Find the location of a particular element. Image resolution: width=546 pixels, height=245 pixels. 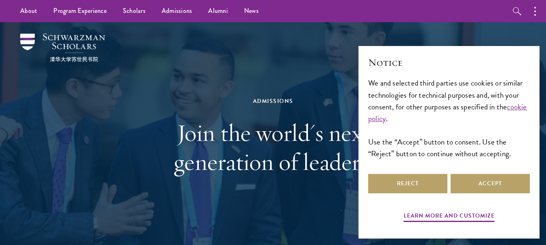

div: We and selected third parties use cookies or similar technologies for technical purposes and, wit... is located at coordinates (449, 118).